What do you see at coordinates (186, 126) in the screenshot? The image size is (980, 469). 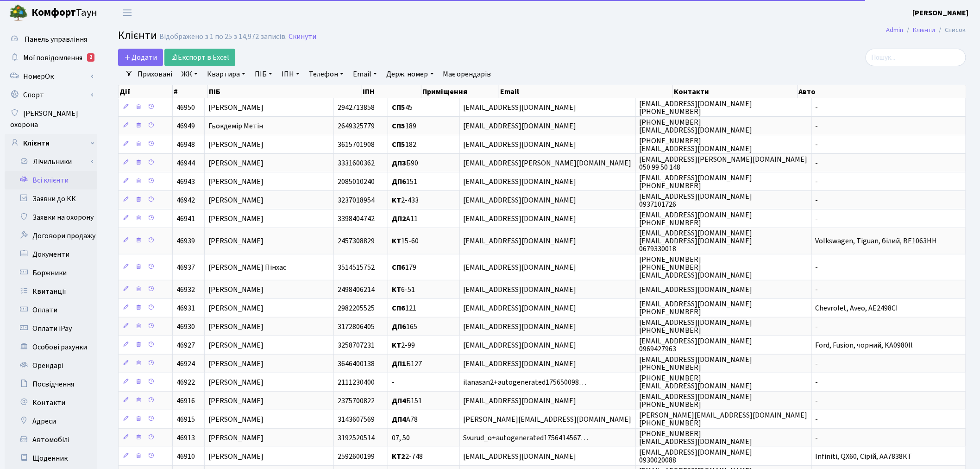 I see `span: 46949` at bounding box center [186, 126].